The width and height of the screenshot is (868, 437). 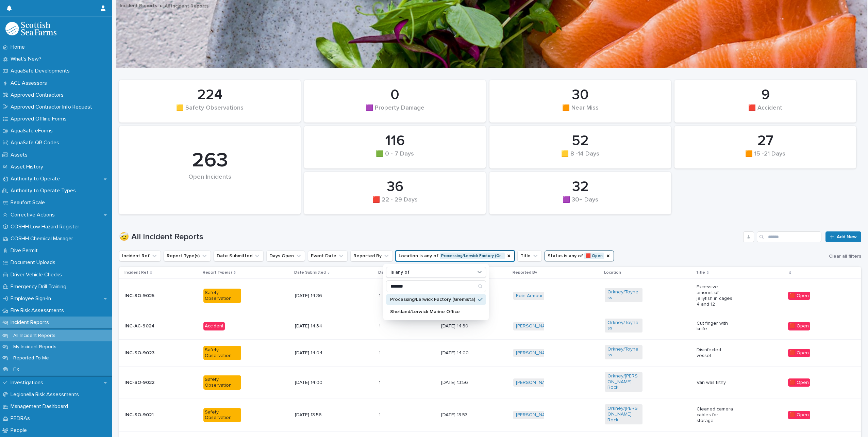 What do you see at coordinates (845, 256) in the screenshot?
I see `span: Clear all filters` at bounding box center [845, 256].